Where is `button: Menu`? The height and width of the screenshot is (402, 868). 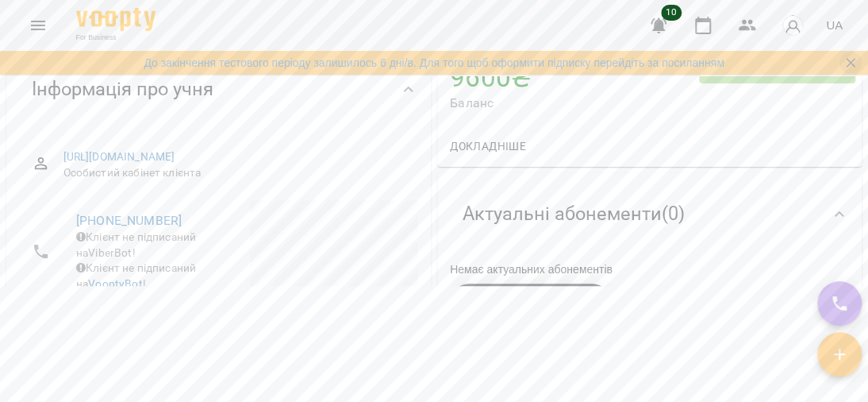
button: Menu is located at coordinates (38, 25).